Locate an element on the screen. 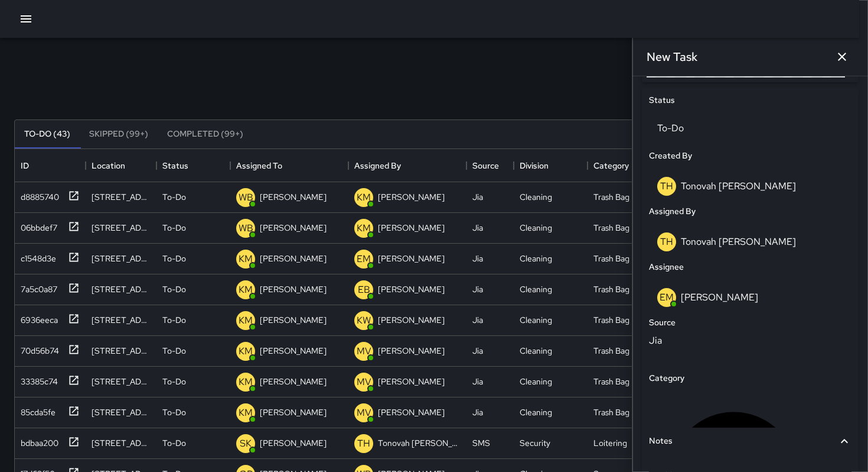 Image resolution: width=868 pixels, height=472 pixels. div: bdbaa200 is located at coordinates (37, 441).